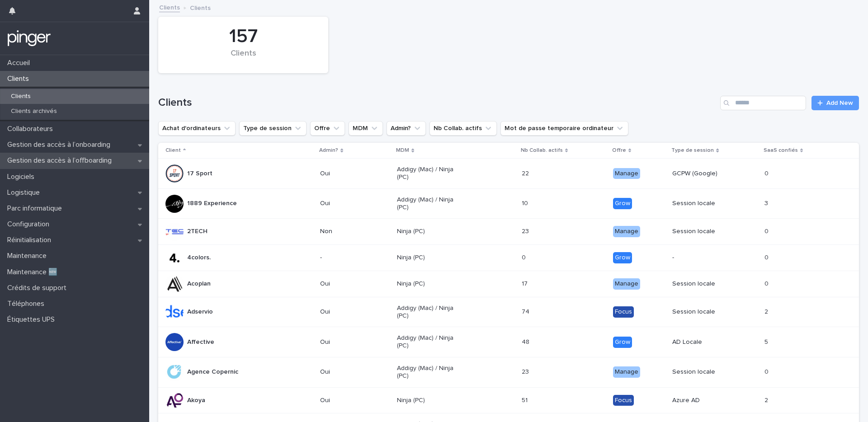 This screenshot has width=868, height=422. What do you see at coordinates (29, 38) in the screenshot?
I see `img: mTgBEunGTSyRkCgitkcU` at bounding box center [29, 38].